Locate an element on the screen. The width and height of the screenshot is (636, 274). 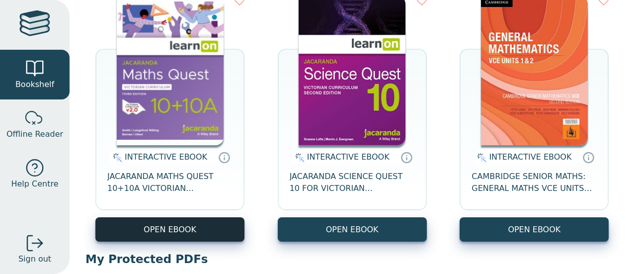
span: Bookshelf is located at coordinates (35, 84).